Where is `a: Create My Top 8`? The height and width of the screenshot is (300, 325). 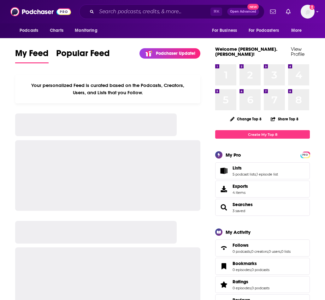 a: Create My Top 8 is located at coordinates (262, 134).